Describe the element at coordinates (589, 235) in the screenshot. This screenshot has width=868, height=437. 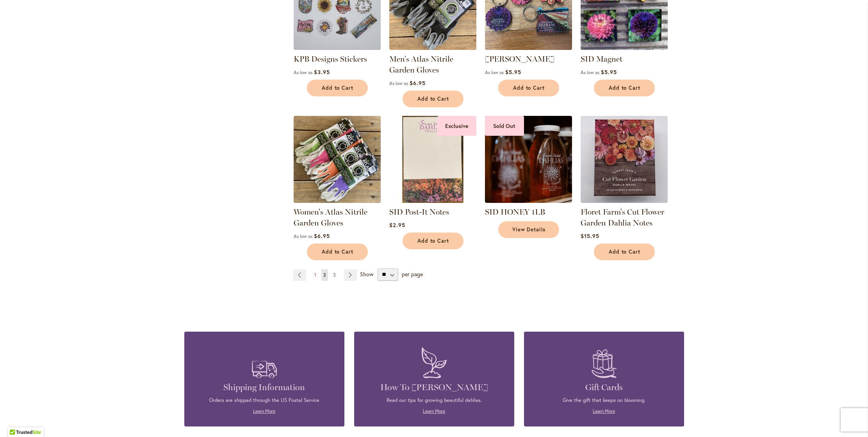
I see `span: $15.95` at that location.